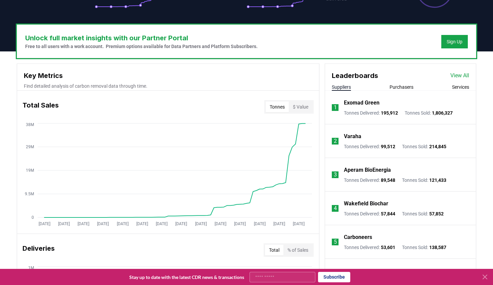 This screenshot has width=493, height=285. Describe the element at coordinates (358, 237) in the screenshot. I see `a: Carboneers` at that location.